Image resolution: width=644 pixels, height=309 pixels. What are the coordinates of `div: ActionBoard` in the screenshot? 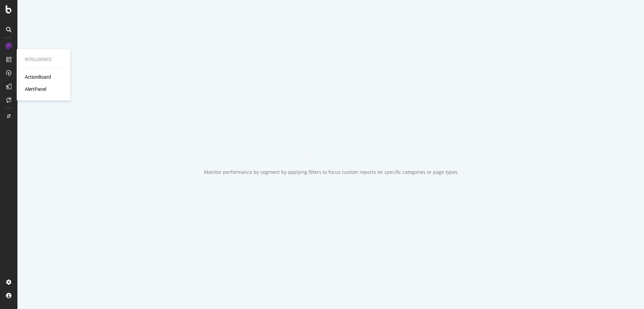 It's located at (38, 77).